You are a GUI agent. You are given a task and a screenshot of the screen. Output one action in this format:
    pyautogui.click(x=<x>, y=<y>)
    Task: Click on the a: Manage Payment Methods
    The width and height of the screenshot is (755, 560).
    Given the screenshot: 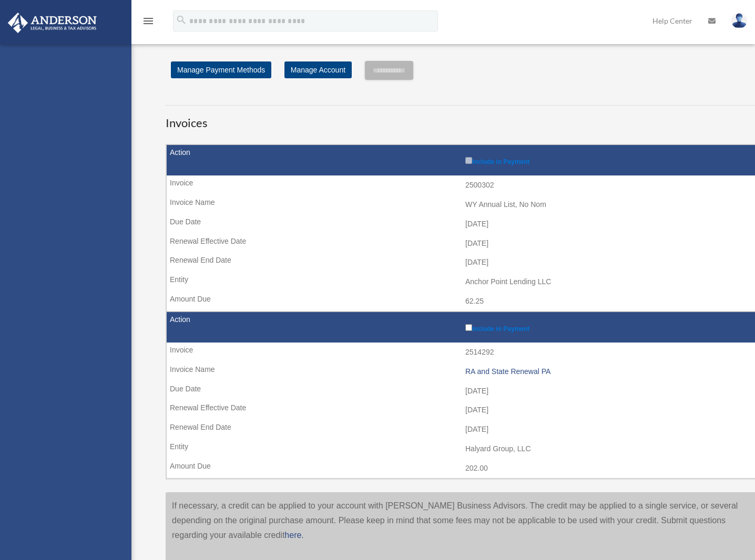 What is the action you would take?
    pyautogui.click(x=221, y=70)
    